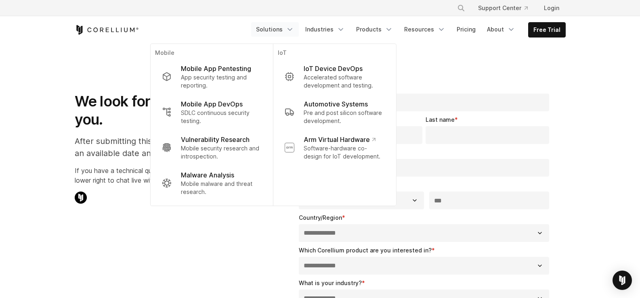  I want to click on button: Search, so click(461, 8).